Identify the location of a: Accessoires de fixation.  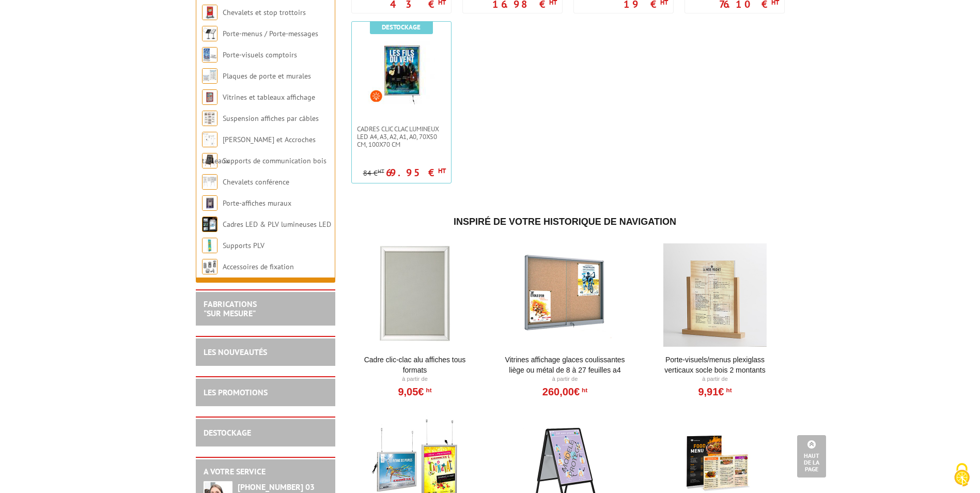
(258, 267).